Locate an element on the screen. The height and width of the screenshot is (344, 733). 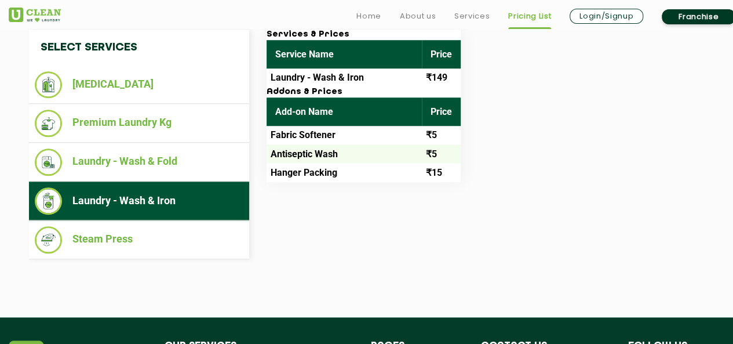
img: Dry Cleaning is located at coordinates (48, 85).